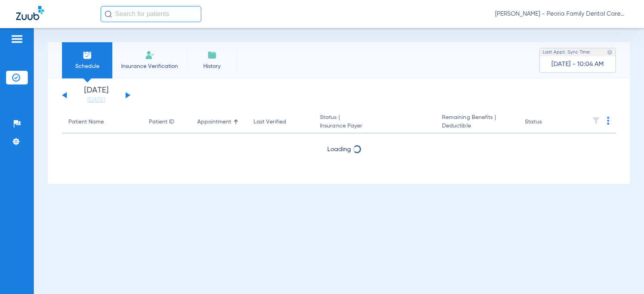 This screenshot has width=644, height=294. I want to click on span: Deductible, so click(477, 126).